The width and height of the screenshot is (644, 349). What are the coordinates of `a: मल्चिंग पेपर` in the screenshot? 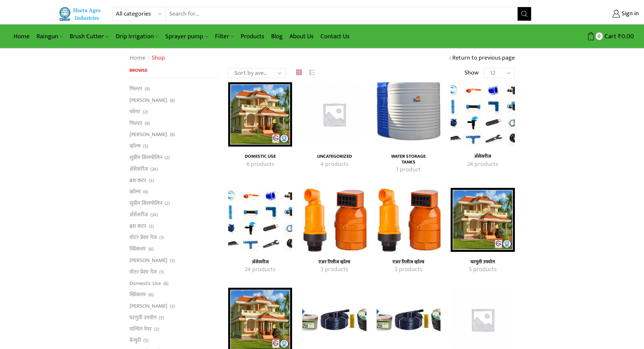 It's located at (141, 329).